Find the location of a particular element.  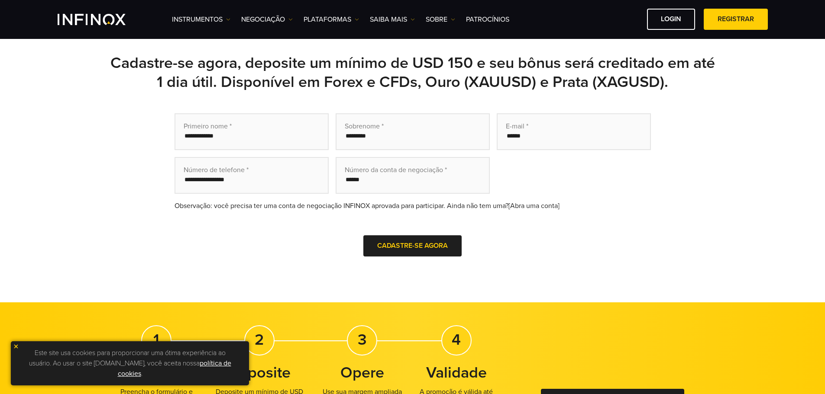

div: Observação: você precisa ter uma conta de negociação INFINOX aprovada para participar. Ainda não ... is located at coordinates (413, 206).